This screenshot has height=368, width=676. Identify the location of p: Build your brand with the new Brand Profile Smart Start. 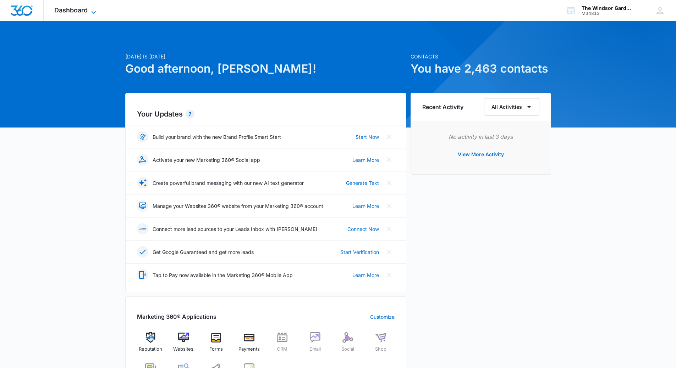
(217, 137).